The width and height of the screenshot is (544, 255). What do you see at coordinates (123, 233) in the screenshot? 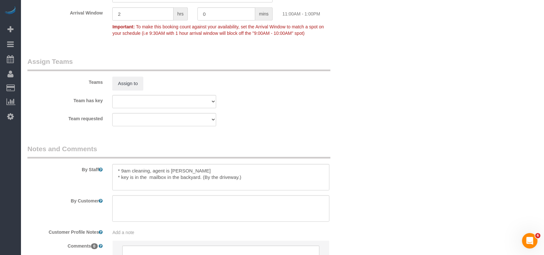
I see `span: Add a note` at bounding box center [123, 233].